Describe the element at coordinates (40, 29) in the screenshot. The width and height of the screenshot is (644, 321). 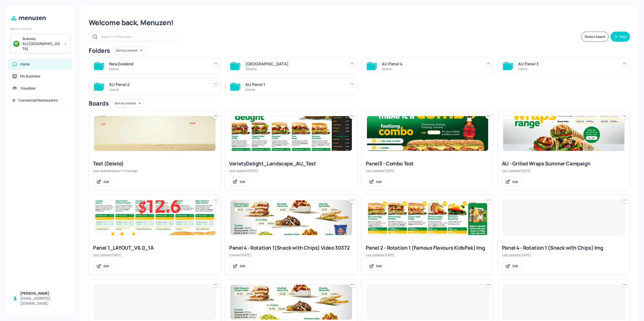
I see `div: Select Location` at that location.